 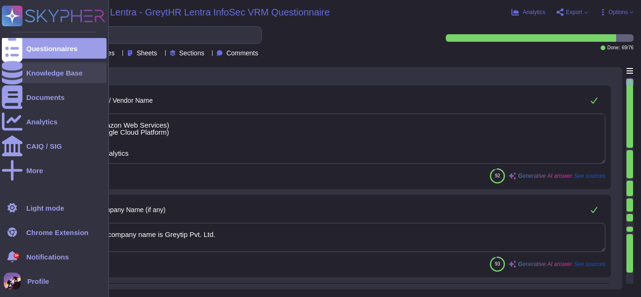 I want to click on div: 9+, so click(x=16, y=256).